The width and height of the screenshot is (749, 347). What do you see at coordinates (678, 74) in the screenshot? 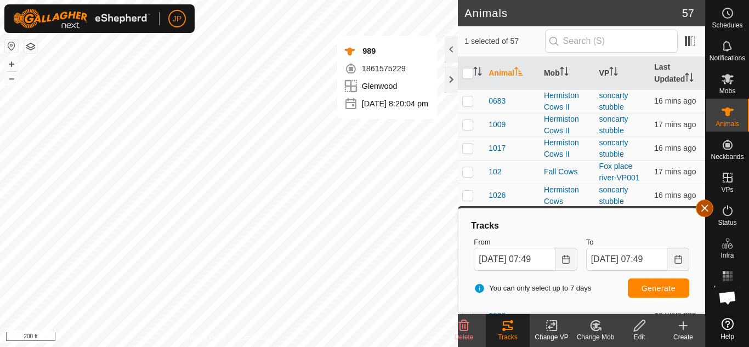
I see `th: Last Updated` at bounding box center [678, 74].